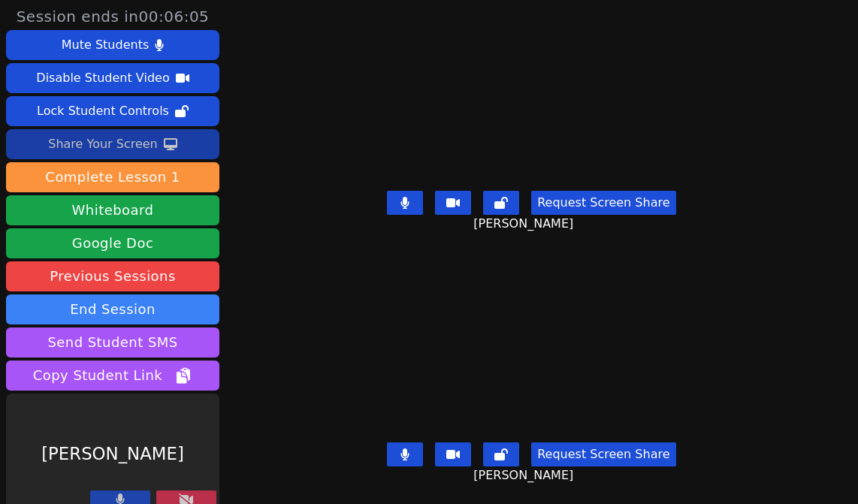 Image resolution: width=858 pixels, height=504 pixels. I want to click on button: Share Your Screen, so click(113, 144).